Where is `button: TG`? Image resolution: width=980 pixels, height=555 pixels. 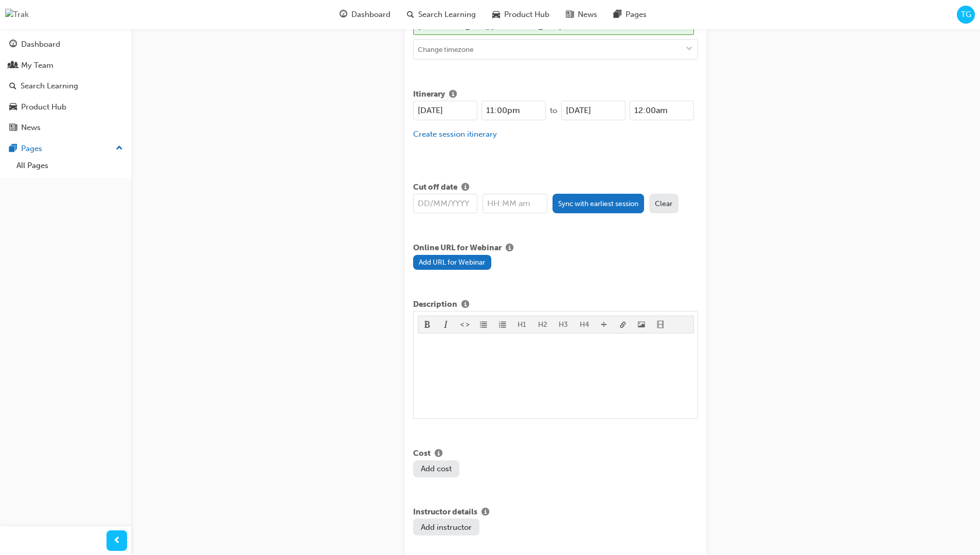
button: TG is located at coordinates (966, 14).